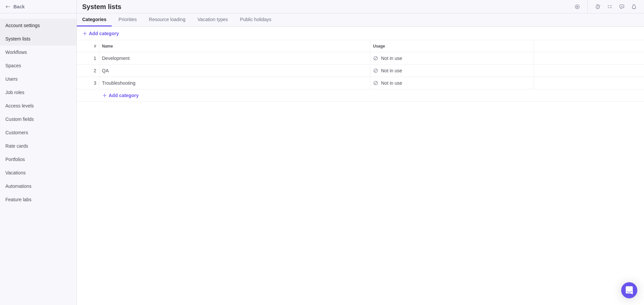 The height and width of the screenshot is (305, 644). Describe the element at coordinates (38, 92) in the screenshot. I see `span: Job roles` at that location.